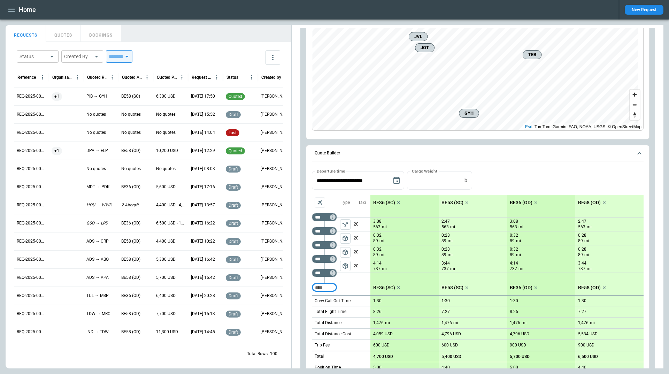 The height and width of the screenshot is (374, 669). What do you see at coordinates (465, 180) in the screenshot?
I see `p: lb` at bounding box center [465, 180].